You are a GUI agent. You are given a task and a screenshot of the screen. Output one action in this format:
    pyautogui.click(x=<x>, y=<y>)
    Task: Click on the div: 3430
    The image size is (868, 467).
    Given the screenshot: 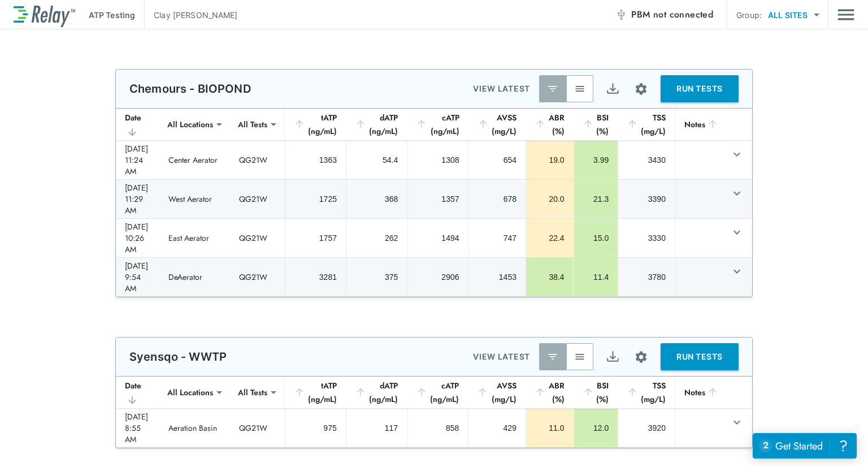 What is the action you would take?
    pyautogui.click(x=646, y=160)
    